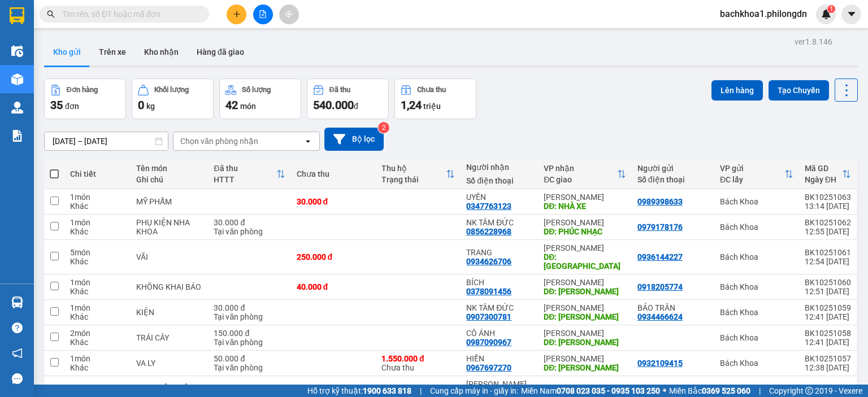  What do you see at coordinates (221, 52) in the screenshot?
I see `button: Hàng đã giao` at bounding box center [221, 52].